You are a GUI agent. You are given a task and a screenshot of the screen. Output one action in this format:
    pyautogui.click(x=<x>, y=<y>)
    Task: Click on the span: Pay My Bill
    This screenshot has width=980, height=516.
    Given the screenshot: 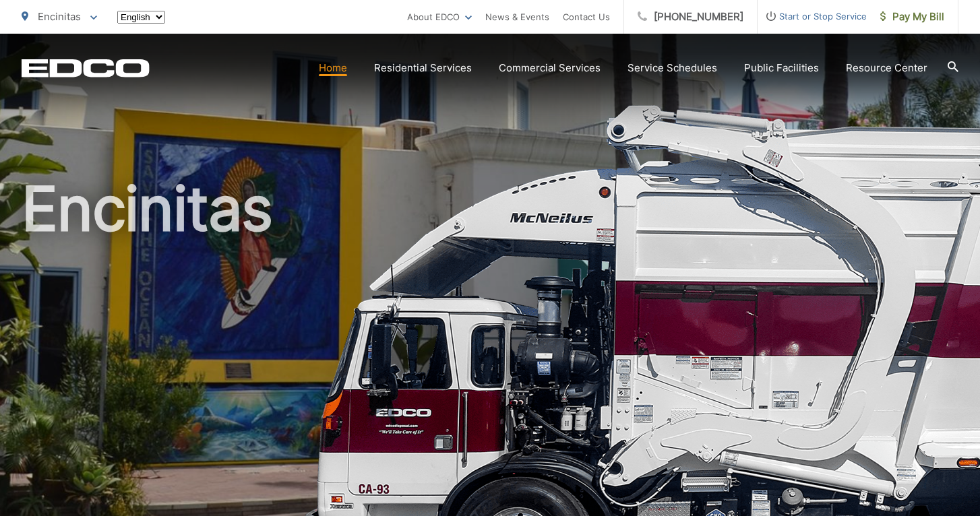 What is the action you would take?
    pyautogui.click(x=912, y=17)
    